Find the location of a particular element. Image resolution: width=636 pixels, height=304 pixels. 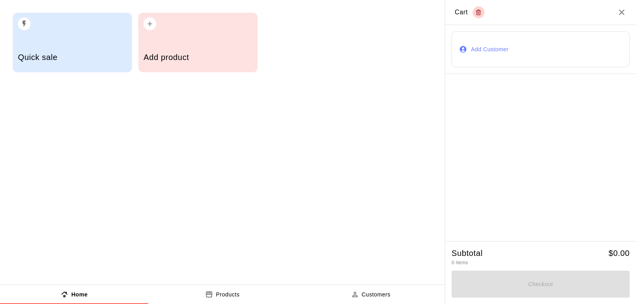

button: Add Customer is located at coordinates (540, 49).